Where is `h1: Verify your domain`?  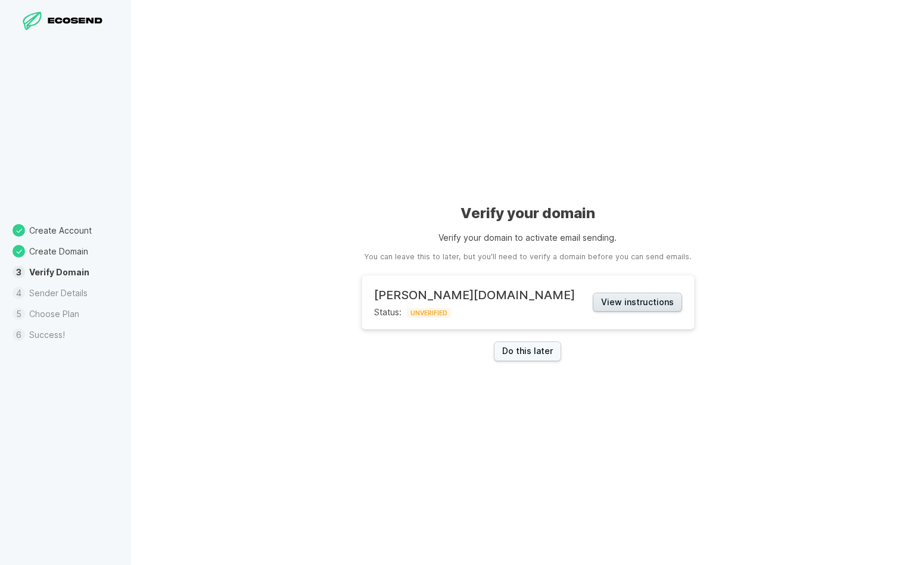
h1: Verify your domain is located at coordinates (528, 213).